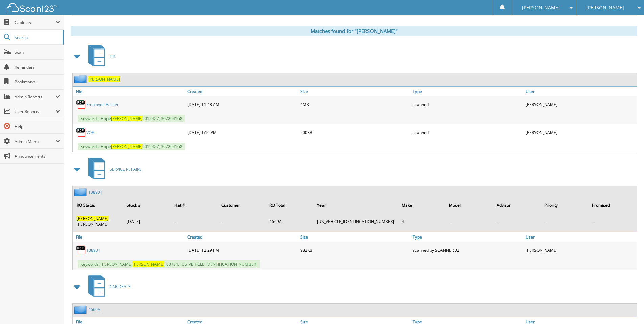 The width and height of the screenshot is (644, 324). What do you see at coordinates (289, 205) in the screenshot?
I see `th: RO Total` at bounding box center [289, 205].